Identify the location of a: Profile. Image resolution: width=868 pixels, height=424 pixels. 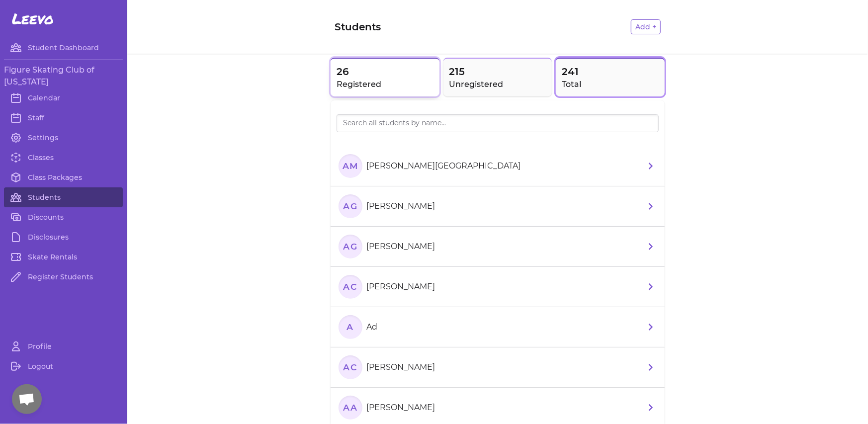
(63, 347).